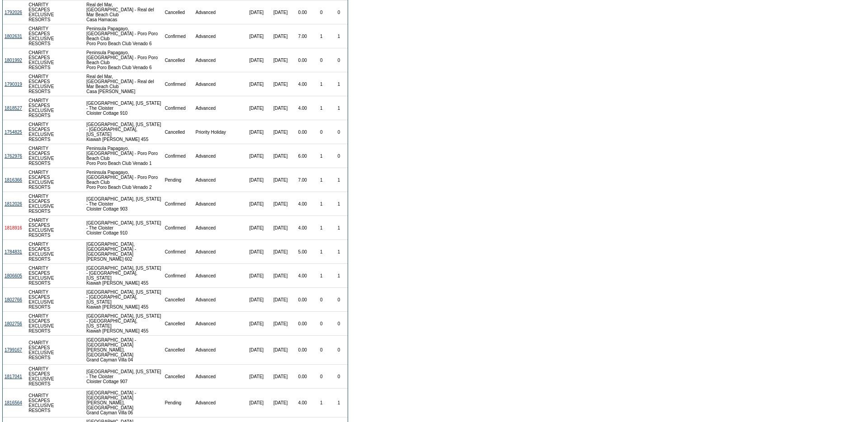 The height and width of the screenshot is (422, 868). I want to click on a: 1801992, so click(13, 60).